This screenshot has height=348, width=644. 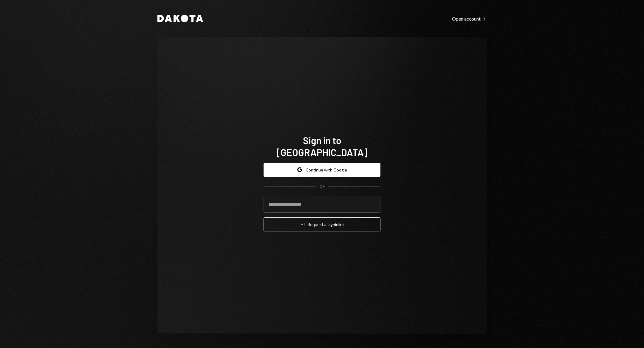 I want to click on a: Open account, so click(x=469, y=18).